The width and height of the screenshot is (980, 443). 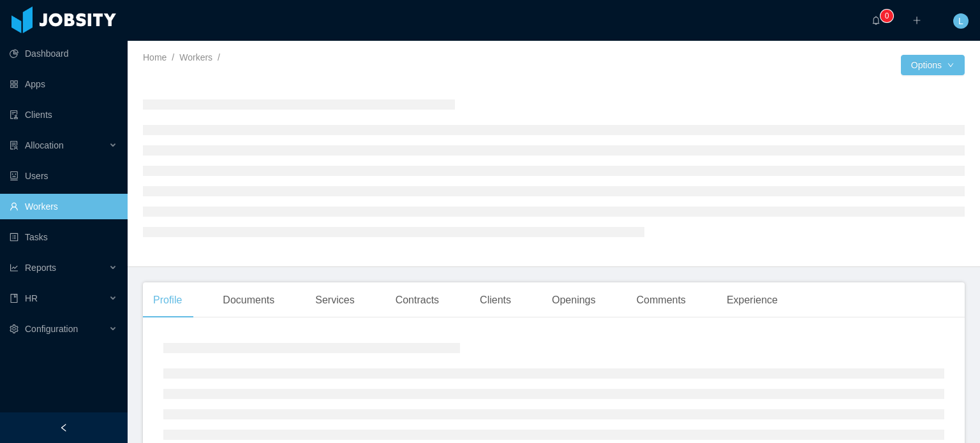 I want to click on span: L, so click(x=960, y=21).